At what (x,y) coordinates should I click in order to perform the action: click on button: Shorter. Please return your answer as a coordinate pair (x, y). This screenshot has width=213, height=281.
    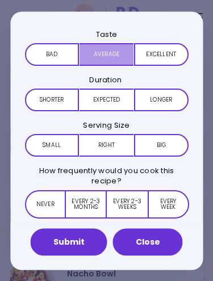
    Looking at the image, I should click on (51, 99).